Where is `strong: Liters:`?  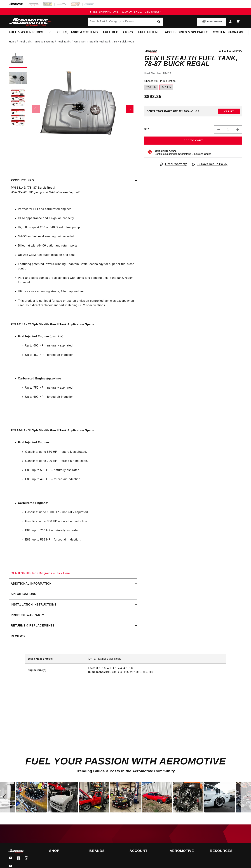
strong: Liters: is located at coordinates (92, 668).